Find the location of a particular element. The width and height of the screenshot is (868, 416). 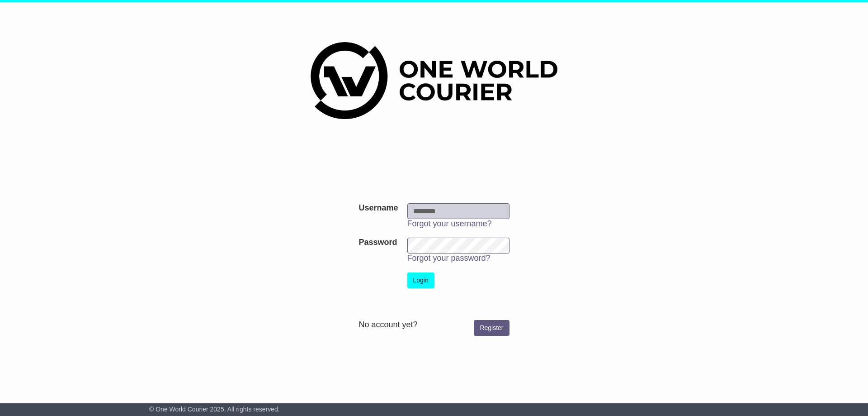

a: Forgot your password? is located at coordinates (449, 258).